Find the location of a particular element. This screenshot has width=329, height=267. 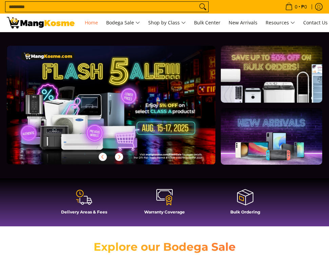

span: Bulk Center is located at coordinates (207, 22).